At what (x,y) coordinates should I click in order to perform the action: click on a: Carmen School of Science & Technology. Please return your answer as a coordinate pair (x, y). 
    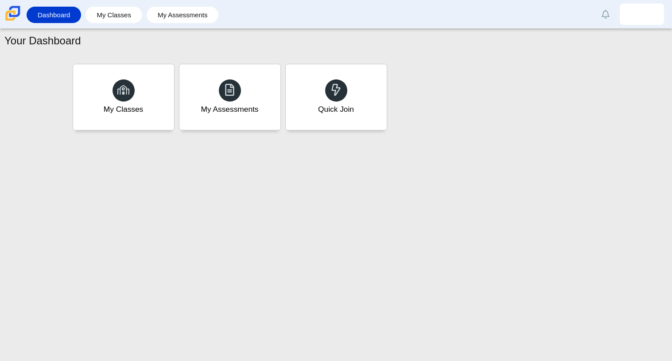
    Looking at the image, I should click on (13, 20).